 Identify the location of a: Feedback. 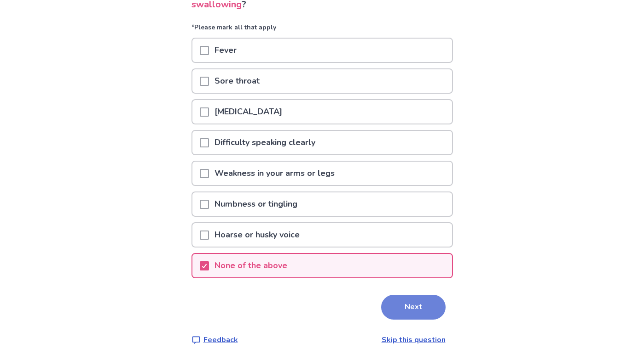
(215, 340).